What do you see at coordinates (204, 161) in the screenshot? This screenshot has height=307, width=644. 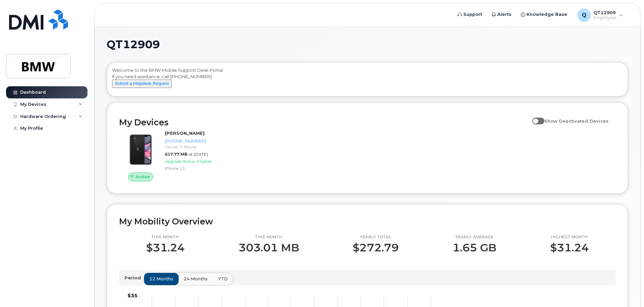 I see `span: Eligible` at bounding box center [204, 161].